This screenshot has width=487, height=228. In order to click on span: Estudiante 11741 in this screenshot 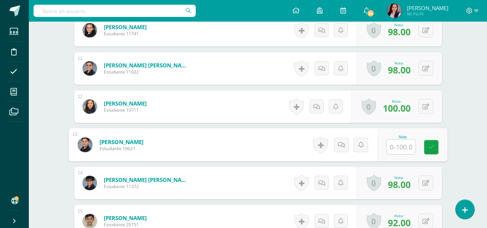, I will do `click(125, 34)`.